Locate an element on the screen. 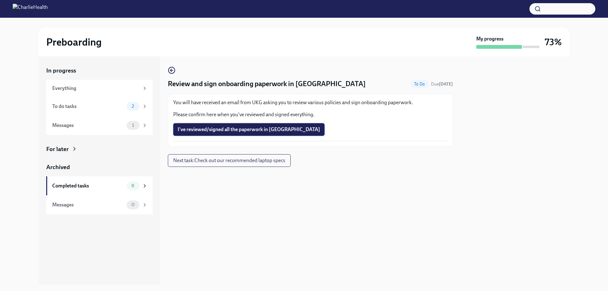  span: Next task : Check out our recommended laptop specs is located at coordinates (229, 161).